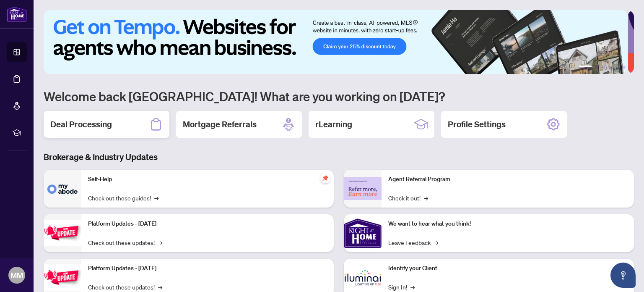 Image resolution: width=644 pixels, height=292 pixels. Describe the element at coordinates (17, 14) in the screenshot. I see `img: logo` at that location.